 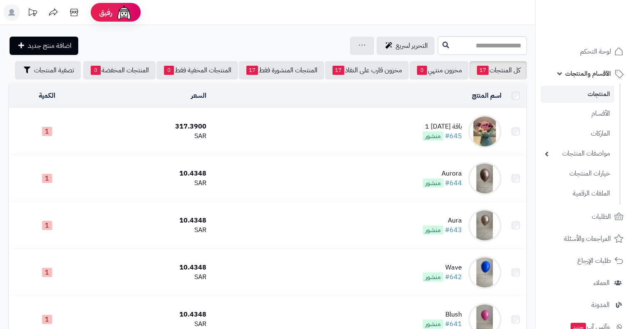 I want to click on span: طلبات الإرجاع, so click(x=593, y=261).